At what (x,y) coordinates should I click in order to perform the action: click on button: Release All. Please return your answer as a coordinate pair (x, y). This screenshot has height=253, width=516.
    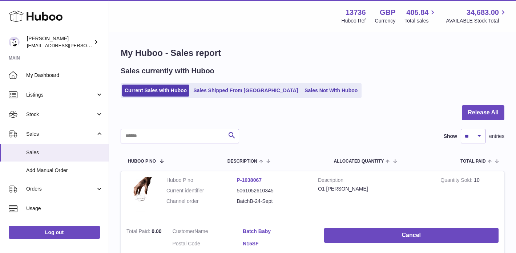
    Looking at the image, I should click on (483, 113).